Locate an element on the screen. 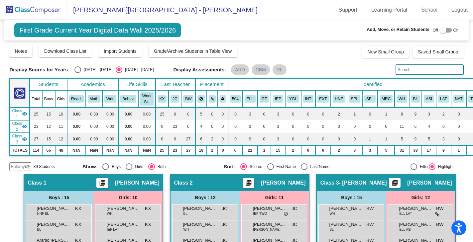 The image size is (473, 242). button: INT is located at coordinates (308, 99).